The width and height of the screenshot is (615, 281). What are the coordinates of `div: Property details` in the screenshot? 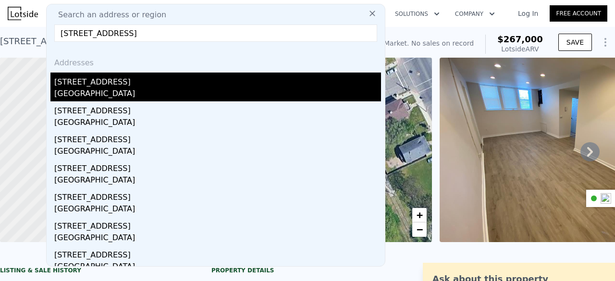 It's located at (307, 270).